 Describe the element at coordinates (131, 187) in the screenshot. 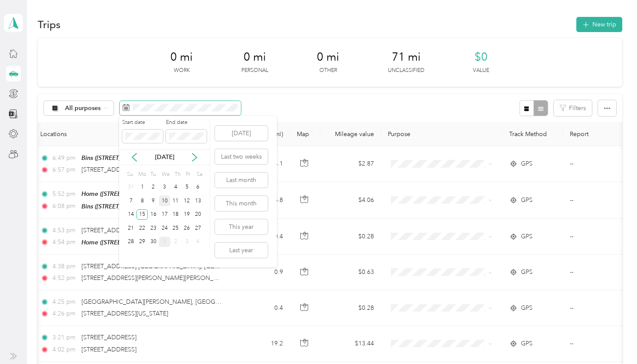

I see `div: 31` at that location.